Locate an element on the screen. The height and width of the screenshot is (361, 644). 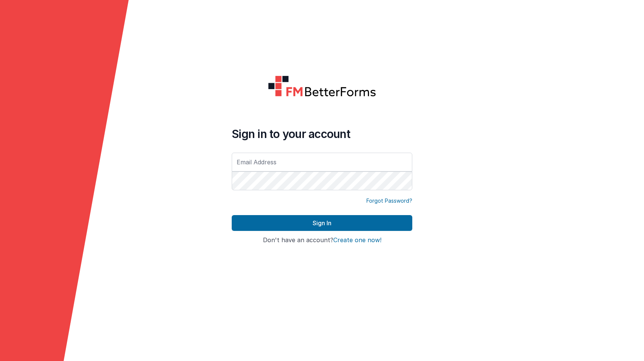
h4: Don't have an account? is located at coordinates (322, 241).